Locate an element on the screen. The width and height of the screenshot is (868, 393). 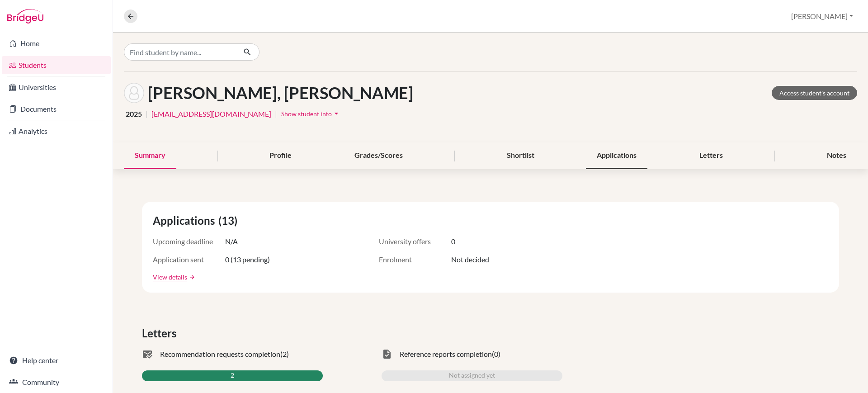
span: 2 is located at coordinates (232, 376).